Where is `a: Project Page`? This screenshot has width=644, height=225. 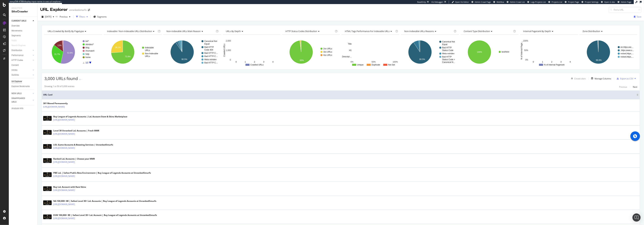 a: Project Page is located at coordinates (572, 2).